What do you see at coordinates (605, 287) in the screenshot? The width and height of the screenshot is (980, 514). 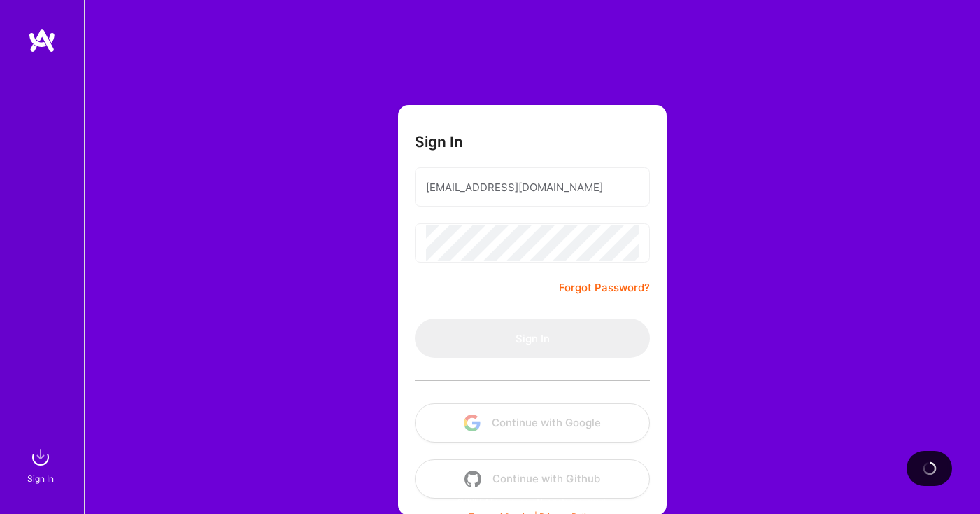 I see `a: Forgot Password?` at bounding box center [605, 287].